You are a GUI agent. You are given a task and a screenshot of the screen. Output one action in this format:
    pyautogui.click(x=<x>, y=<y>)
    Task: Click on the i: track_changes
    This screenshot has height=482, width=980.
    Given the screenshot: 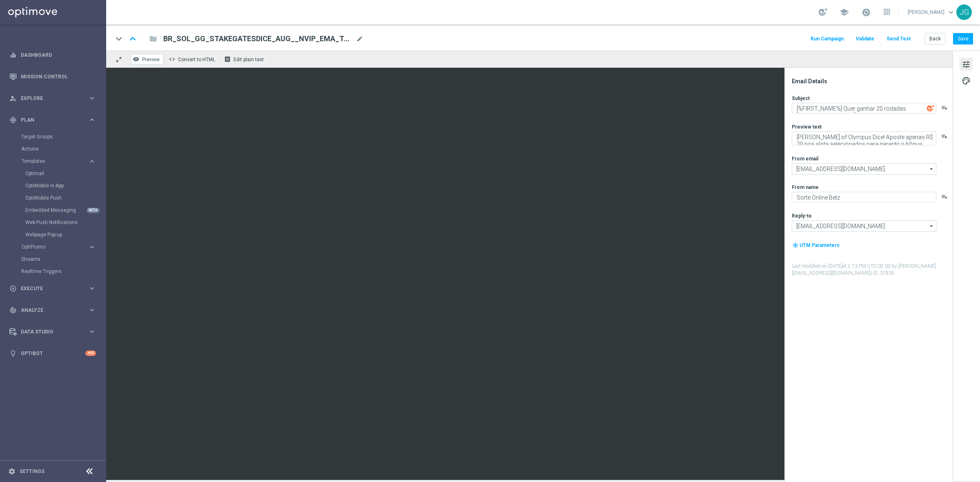 What is the action you would take?
    pyautogui.click(x=13, y=310)
    